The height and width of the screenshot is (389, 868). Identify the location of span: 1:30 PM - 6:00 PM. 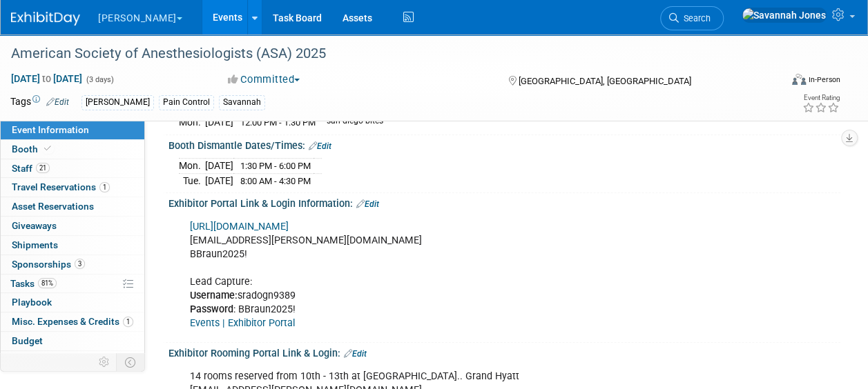
(276, 165).